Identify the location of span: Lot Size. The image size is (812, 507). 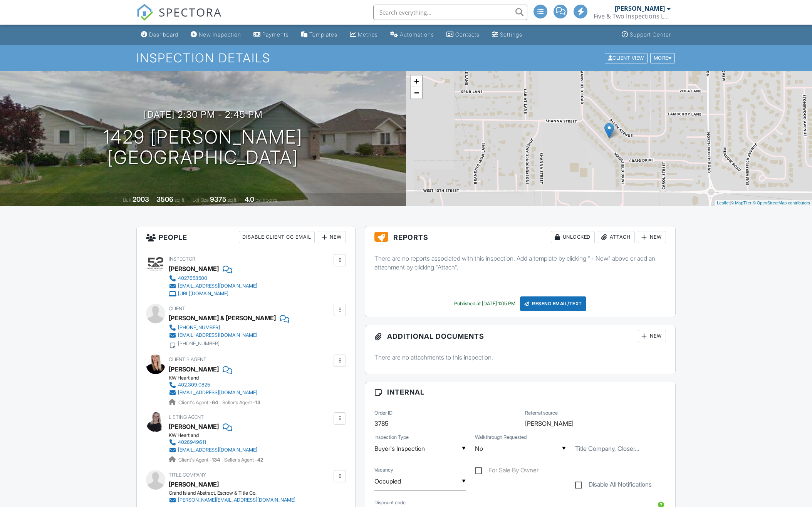
(201, 200).